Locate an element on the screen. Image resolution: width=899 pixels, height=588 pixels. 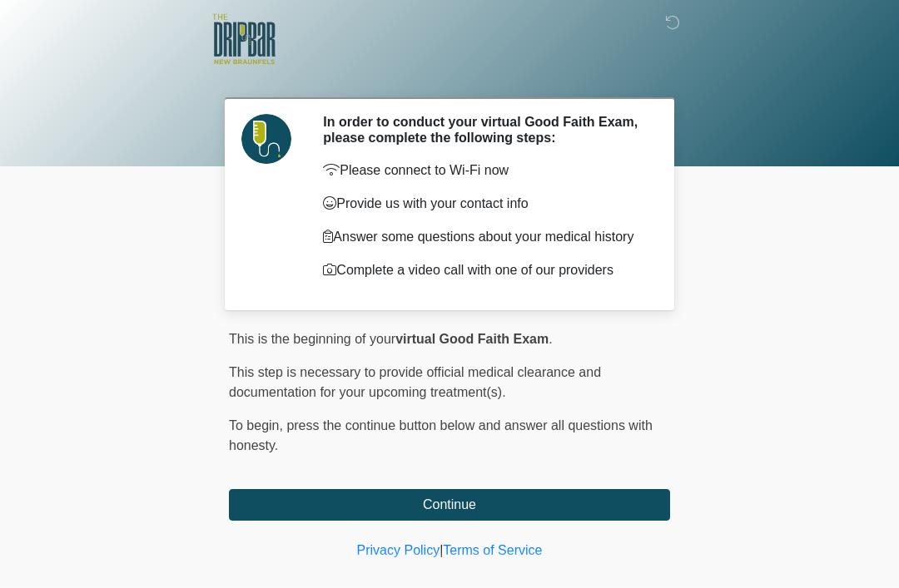
img: The DRIPBaR - New Braunfels Logo is located at coordinates (244, 39).